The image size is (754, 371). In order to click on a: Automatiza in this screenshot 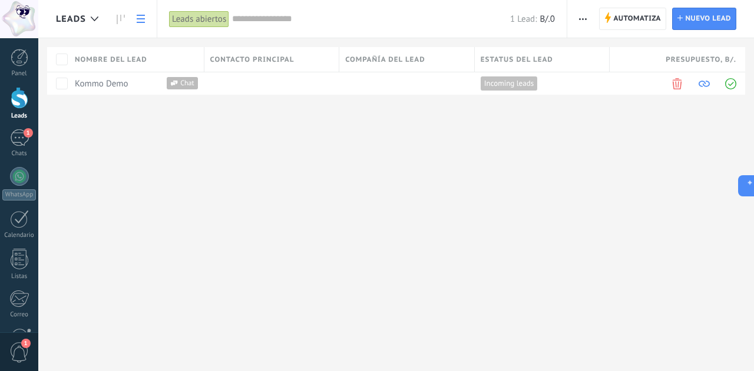, I will do `click(632, 19)`.